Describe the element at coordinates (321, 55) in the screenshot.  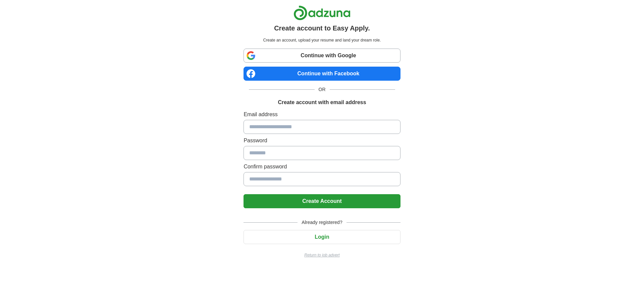
I see `a: Continue with Google` at that location.